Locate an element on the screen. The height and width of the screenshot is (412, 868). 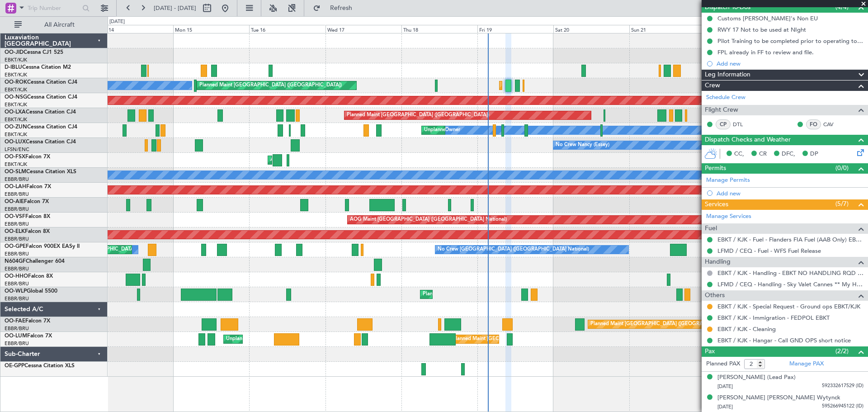
span: OO-GPE is located at coordinates (15, 247).